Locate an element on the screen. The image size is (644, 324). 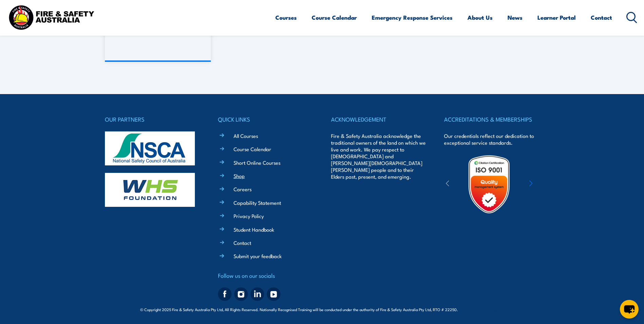
a: About Us is located at coordinates (480, 17).